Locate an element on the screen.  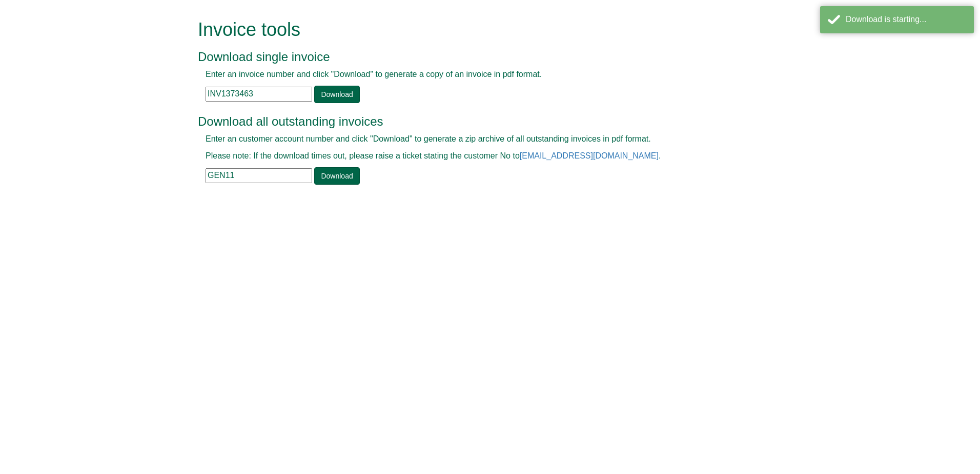
p: Please note: If the download times out, please raise a ticket stating the customer No to . is located at coordinates (479, 156).